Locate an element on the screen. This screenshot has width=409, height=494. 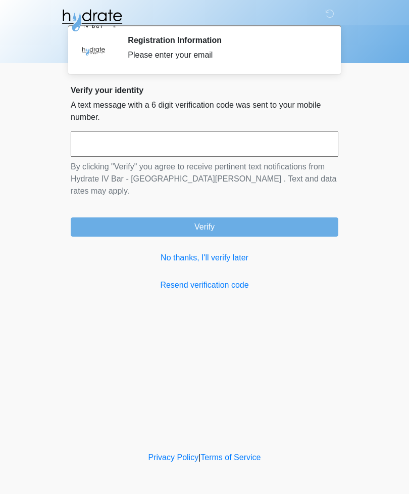
h2: Verify your identity is located at coordinates (205, 90).